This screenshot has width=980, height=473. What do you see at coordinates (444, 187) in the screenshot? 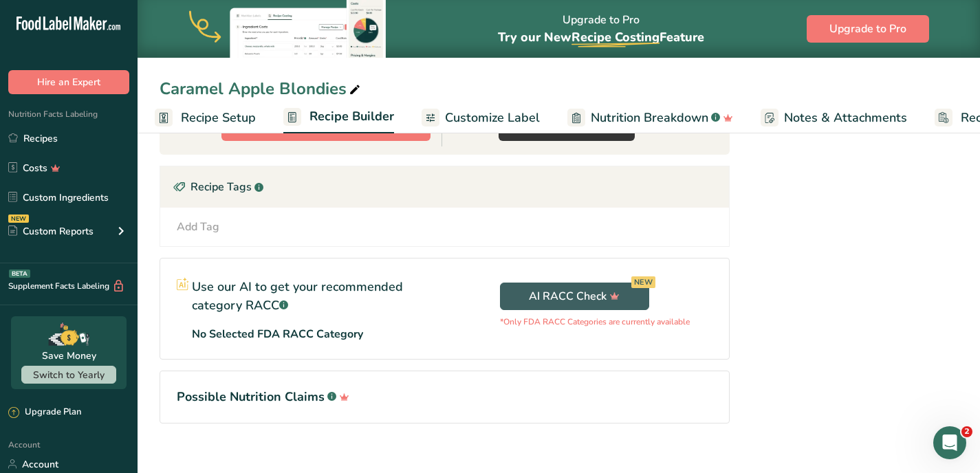
I see `div: Recipe Tags` at bounding box center [444, 187].